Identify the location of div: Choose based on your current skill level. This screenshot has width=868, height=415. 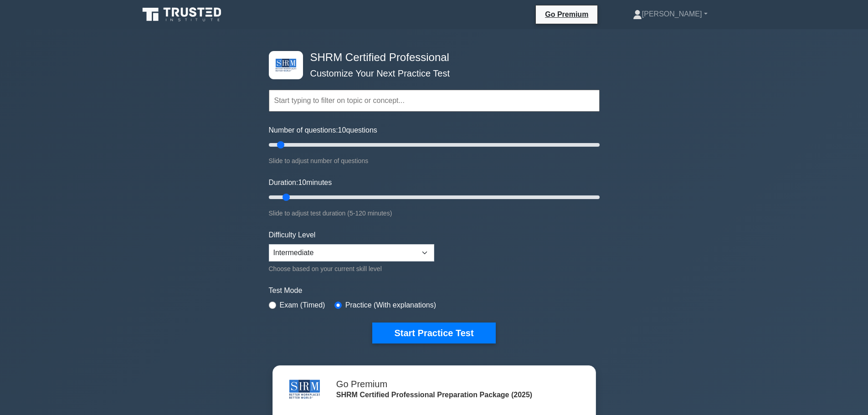
(351, 268).